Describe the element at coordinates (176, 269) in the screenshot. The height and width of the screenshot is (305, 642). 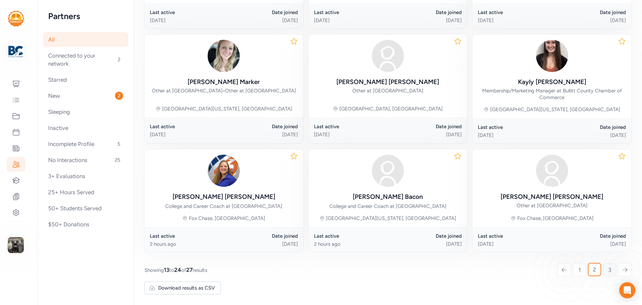
I see `span: Showing to of results` at that location.